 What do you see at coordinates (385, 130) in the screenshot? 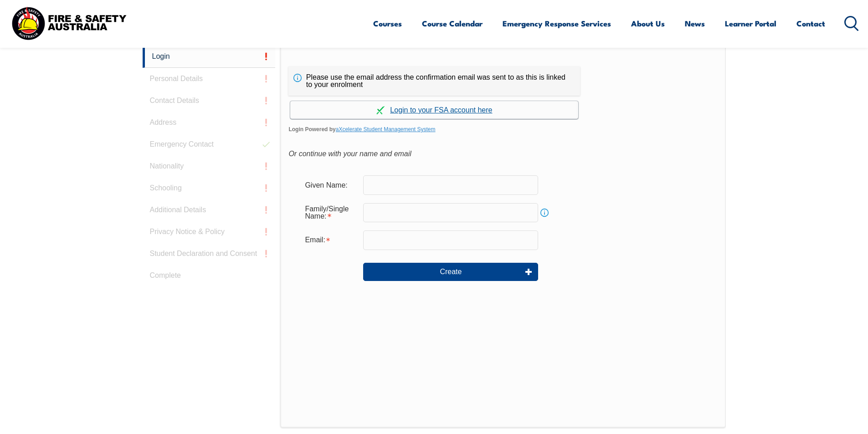
I see `a: aXcelerate Student Management System` at bounding box center [385, 130].